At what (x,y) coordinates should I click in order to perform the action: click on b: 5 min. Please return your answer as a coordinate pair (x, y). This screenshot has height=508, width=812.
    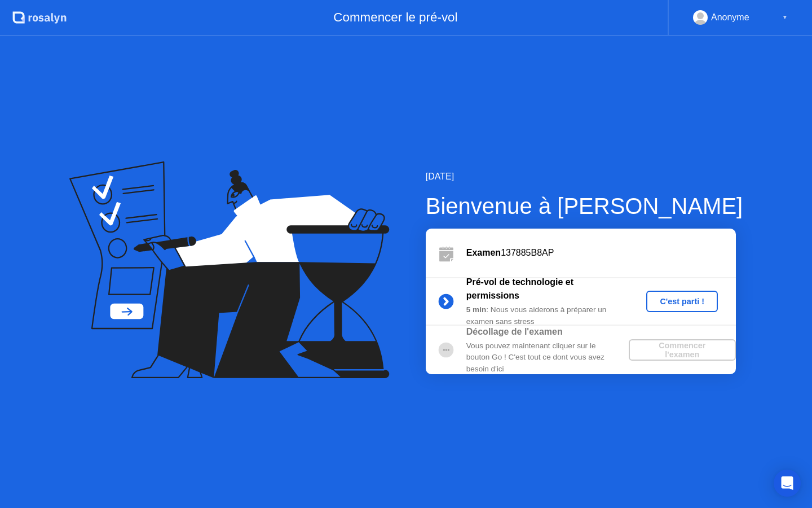
    Looking at the image, I should click on (477, 309).